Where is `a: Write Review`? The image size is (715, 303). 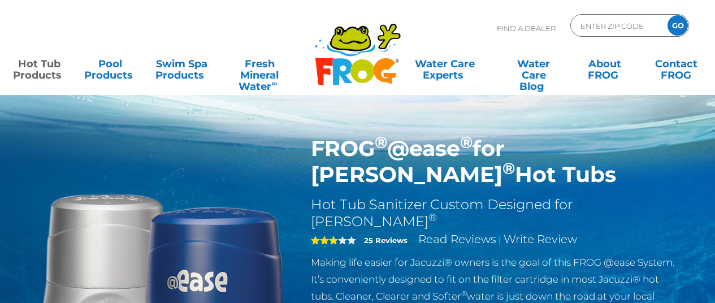
a: Write Review is located at coordinates (540, 239).